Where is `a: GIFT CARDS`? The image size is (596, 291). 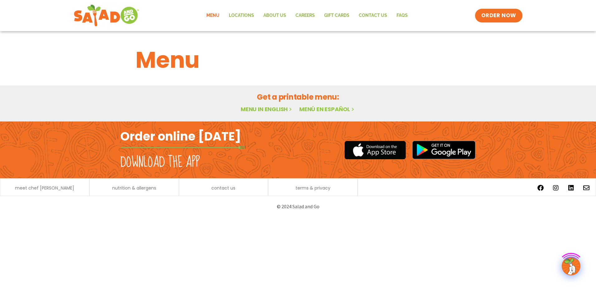 a: GIFT CARDS is located at coordinates (337, 16).